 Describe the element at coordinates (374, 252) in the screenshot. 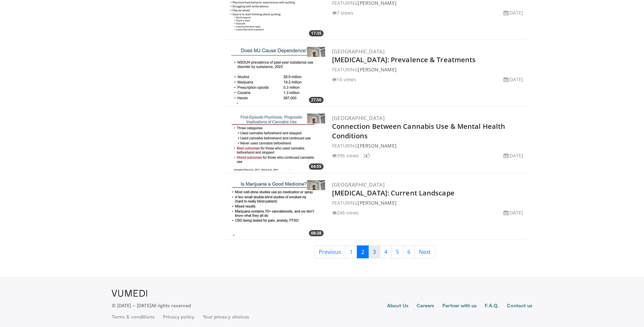

I see `a: 3` at that location.